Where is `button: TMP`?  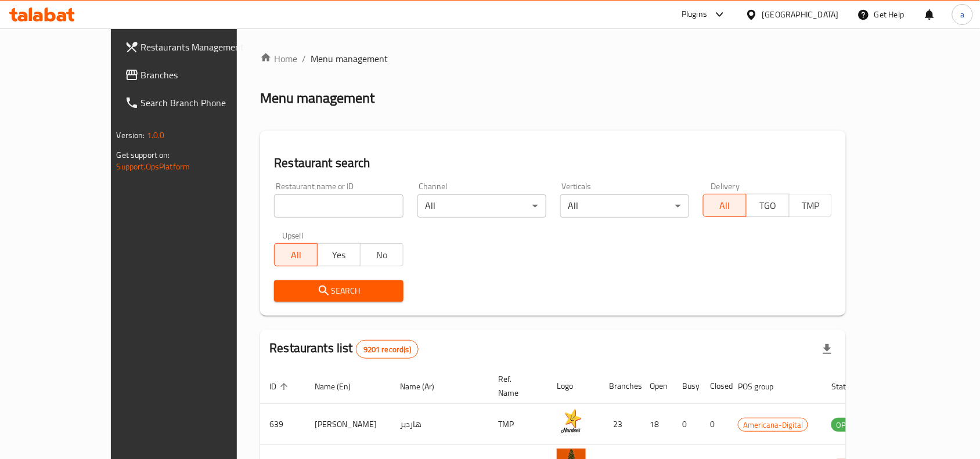
button: TMP is located at coordinates (810, 205).